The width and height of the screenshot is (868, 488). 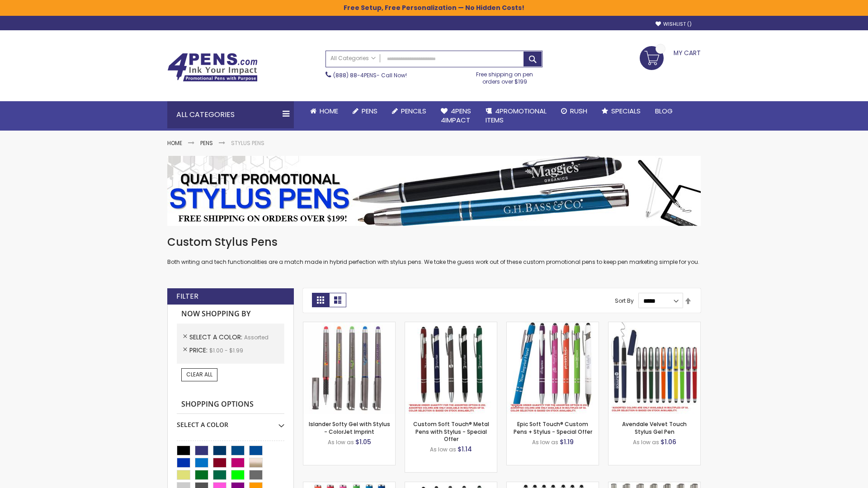 What do you see at coordinates (370, 75) in the screenshot?
I see `span: - Call Now!` at bounding box center [370, 75].